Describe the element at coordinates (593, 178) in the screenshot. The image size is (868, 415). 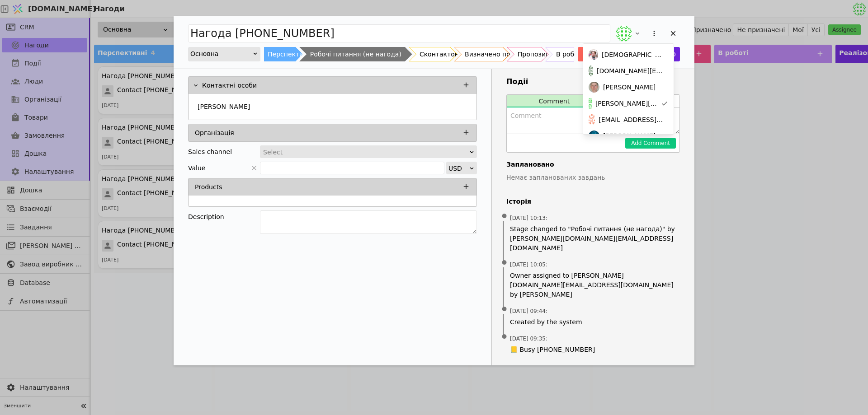
I see `p: Немає запланованих завдань` at that location.